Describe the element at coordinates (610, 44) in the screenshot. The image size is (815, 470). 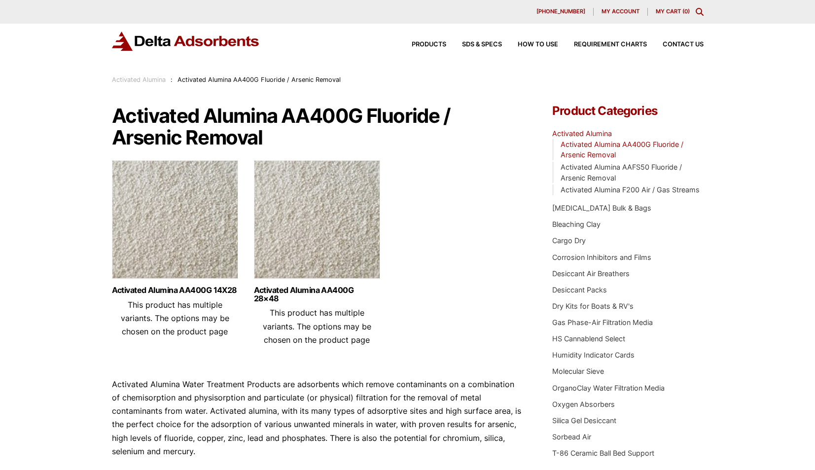
I see `span: Requirement Charts` at that location.